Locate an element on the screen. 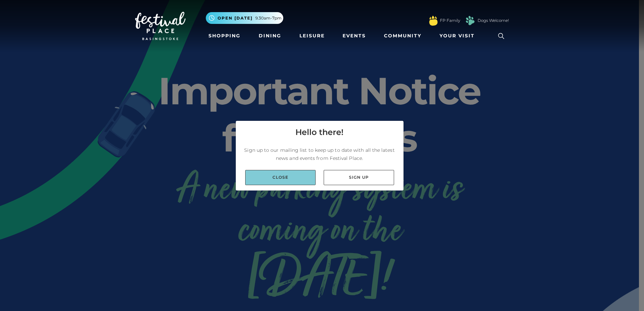 This screenshot has width=644, height=311. a: Close is located at coordinates (280, 178).